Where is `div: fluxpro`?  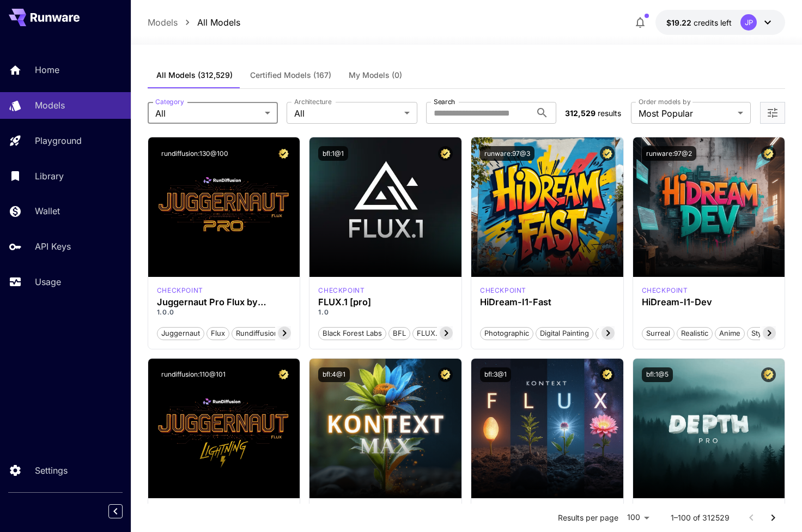
div: fluxpro is located at coordinates (342, 290).